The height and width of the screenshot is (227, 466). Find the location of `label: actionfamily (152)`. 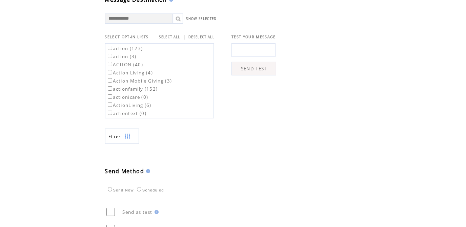

label: actionfamily (152) is located at coordinates (132, 89).